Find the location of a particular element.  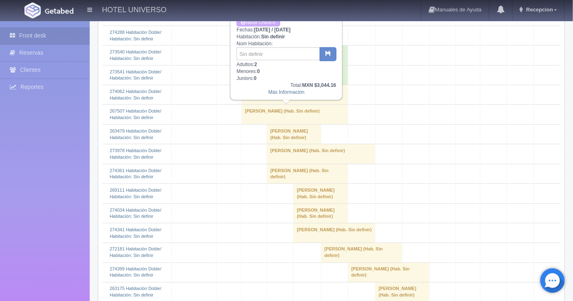

a: 274399 Habitación Doble/Habitación: Sin definir is located at coordinates (135, 273).